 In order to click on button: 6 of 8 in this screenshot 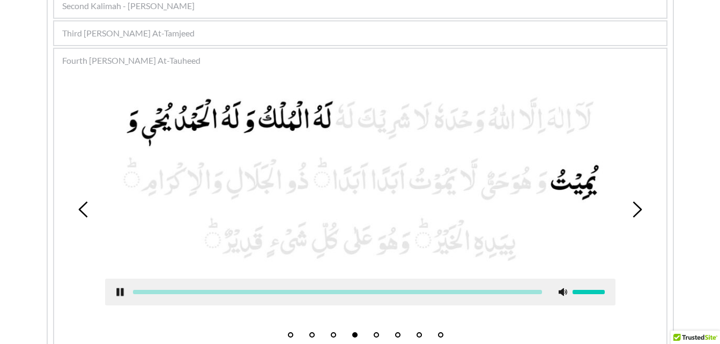, I will do `click(398, 335)`.